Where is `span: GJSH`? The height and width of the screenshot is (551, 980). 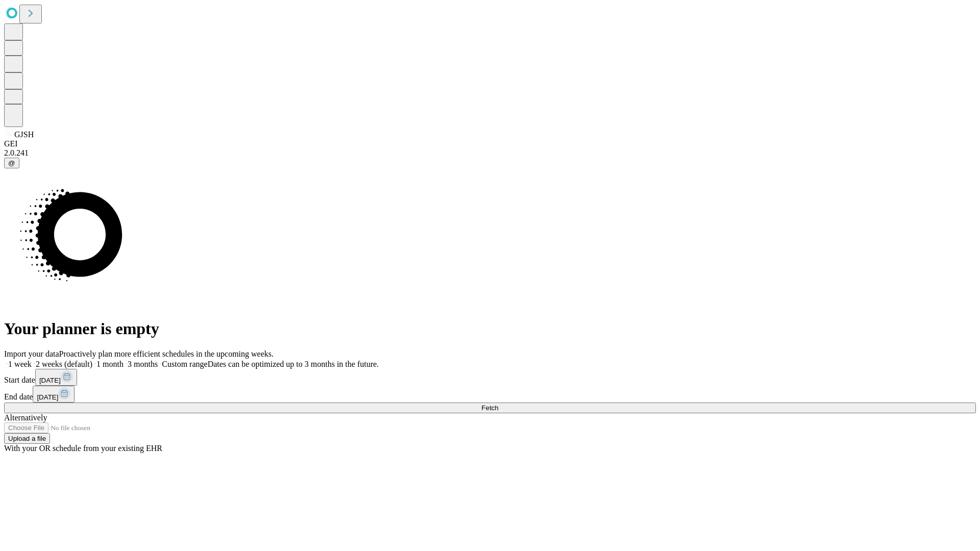
span: GJSH is located at coordinates (24, 134).